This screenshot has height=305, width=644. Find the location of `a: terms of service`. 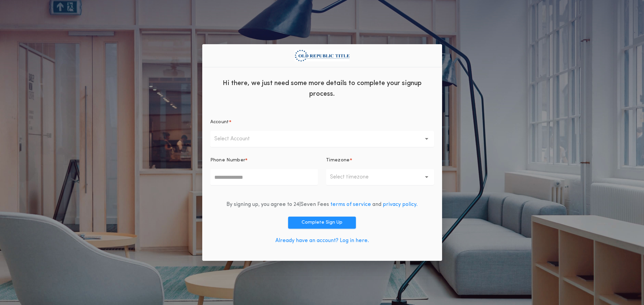

a: terms of service is located at coordinates (350, 204).